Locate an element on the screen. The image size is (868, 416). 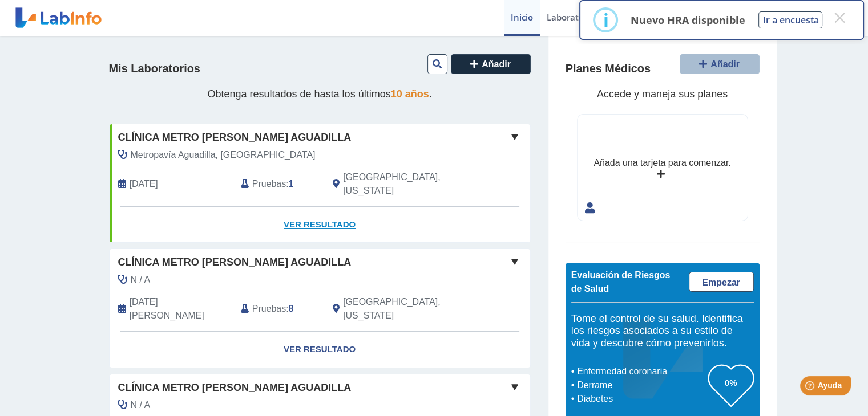
span: Metropavía Aguadilla, Laborato is located at coordinates (223, 155).